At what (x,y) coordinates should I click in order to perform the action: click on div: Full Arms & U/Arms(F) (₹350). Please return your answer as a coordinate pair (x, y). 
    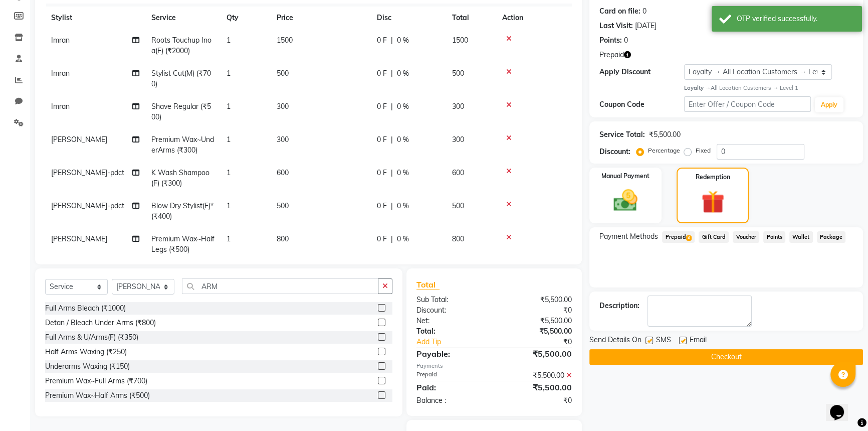
    Looking at the image, I should click on (92, 338).